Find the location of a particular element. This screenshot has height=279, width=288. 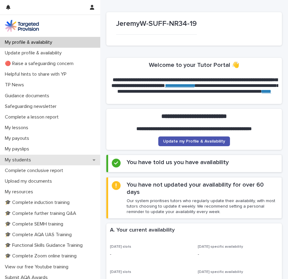

img: M5nRWzHhSzIhMunXDL62 is located at coordinates (22, 26).